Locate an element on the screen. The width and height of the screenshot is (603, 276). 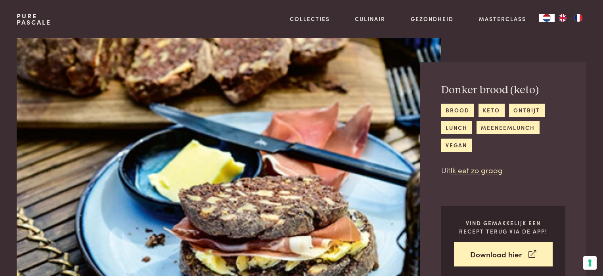
a: Download hier is located at coordinates (503, 254).